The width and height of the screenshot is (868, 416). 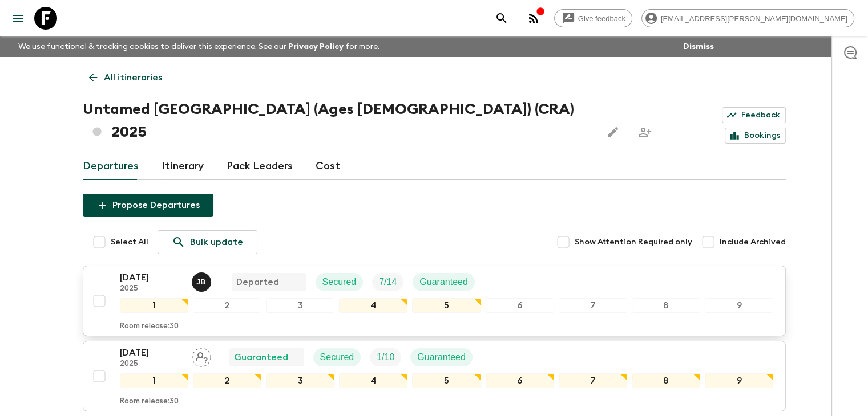 What do you see at coordinates (634, 242) in the screenshot?
I see `span: Show Attention Required only` at bounding box center [634, 242].